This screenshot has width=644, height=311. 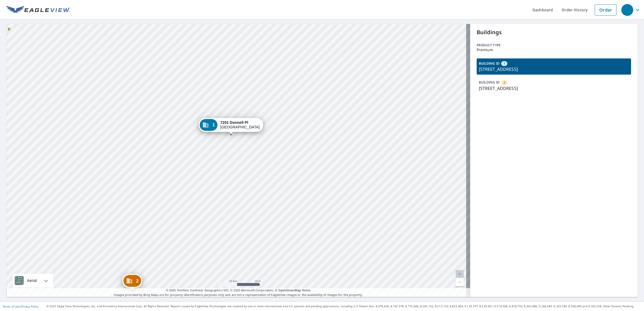 I want to click on p: Premium, so click(x=554, y=50).